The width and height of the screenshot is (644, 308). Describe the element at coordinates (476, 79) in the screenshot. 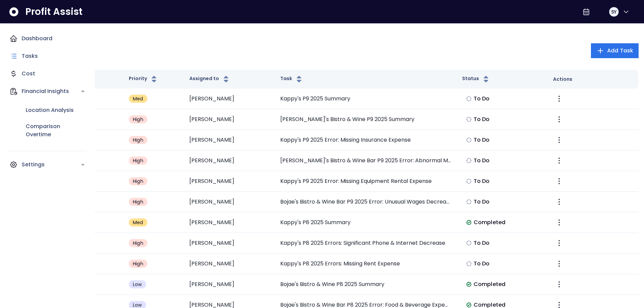

I see `button: Status` at that location.